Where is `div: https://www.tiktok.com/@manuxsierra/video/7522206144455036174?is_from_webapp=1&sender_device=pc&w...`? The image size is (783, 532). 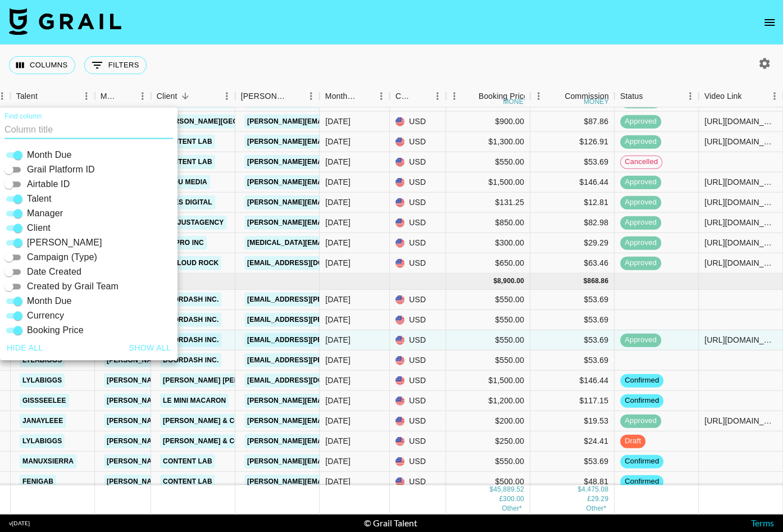
div: https://www.tiktok.com/@manuxsierra/video/7522206144455036174?is_from_webapp=1&sender_device=pc&w... is located at coordinates (740, 141).